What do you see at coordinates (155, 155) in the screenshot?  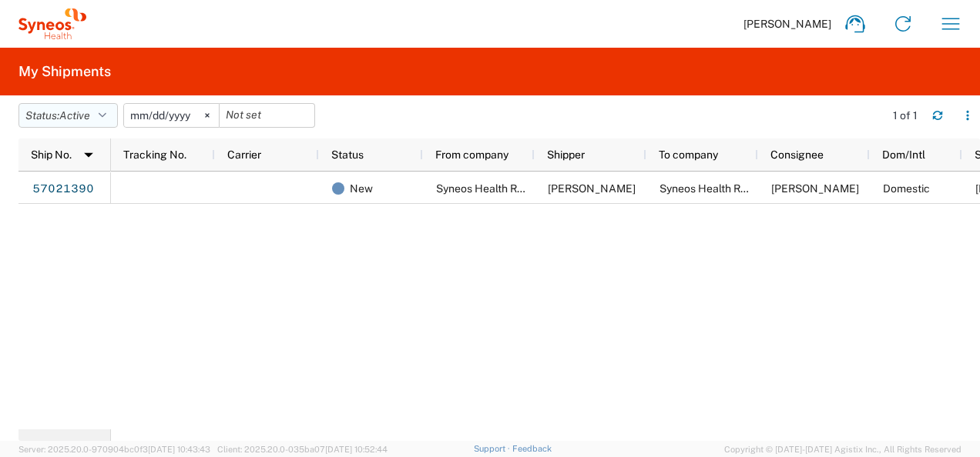 I see `span: Tracking No.` at bounding box center [155, 155].